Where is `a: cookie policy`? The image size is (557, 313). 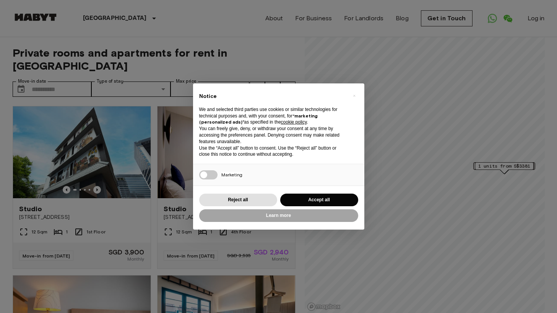
a: cookie policy is located at coordinates (294, 122).